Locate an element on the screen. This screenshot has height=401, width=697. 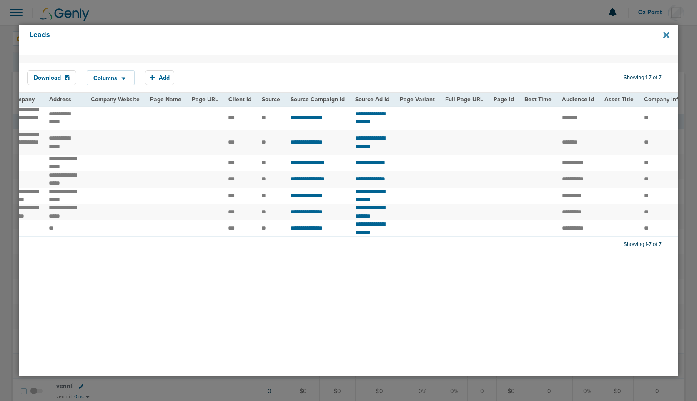
span: Client Id is located at coordinates (240, 99).